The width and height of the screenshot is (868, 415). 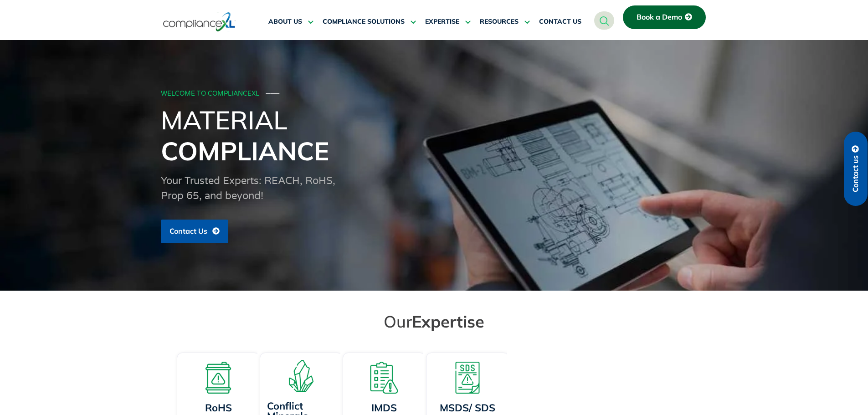 I want to click on a: MSDS/ SDS, so click(x=468, y=408).